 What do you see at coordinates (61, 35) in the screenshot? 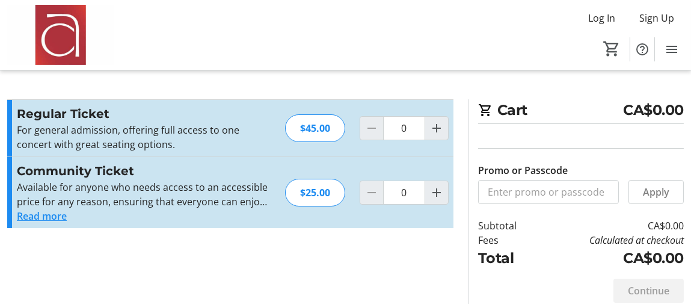
I see `img: Amadeus Choir of Greater Toronto 's Logo` at bounding box center [61, 35].